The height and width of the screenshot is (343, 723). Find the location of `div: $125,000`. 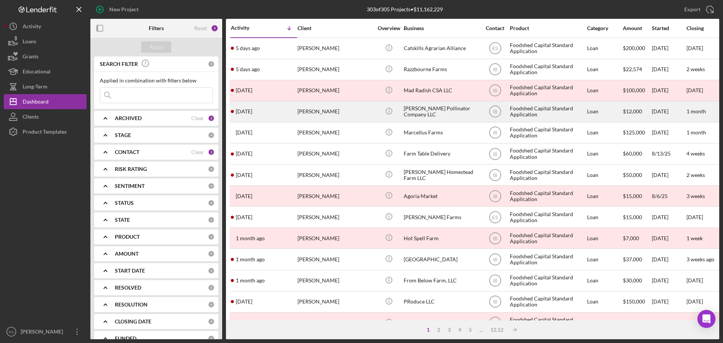

div: $125,000 is located at coordinates (637, 133).